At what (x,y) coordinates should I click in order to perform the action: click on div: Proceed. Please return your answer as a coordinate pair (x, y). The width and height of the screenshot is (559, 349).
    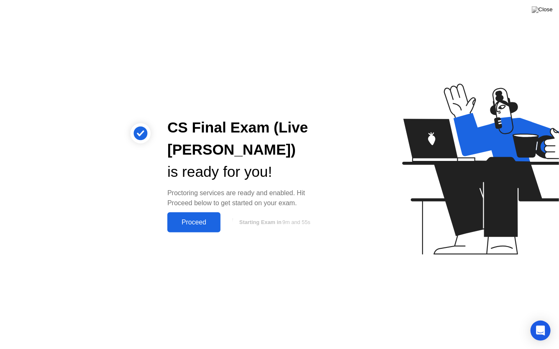
    Looking at the image, I should click on (194, 223).